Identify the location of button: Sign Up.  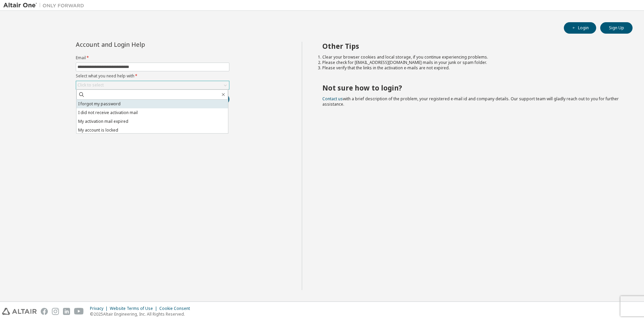
(617, 28).